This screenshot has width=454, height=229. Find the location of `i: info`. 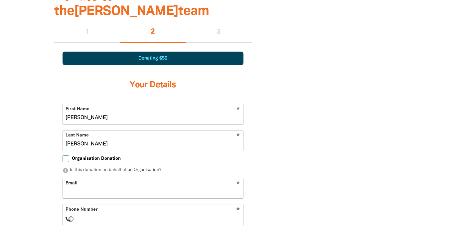

i: info is located at coordinates (65, 170).